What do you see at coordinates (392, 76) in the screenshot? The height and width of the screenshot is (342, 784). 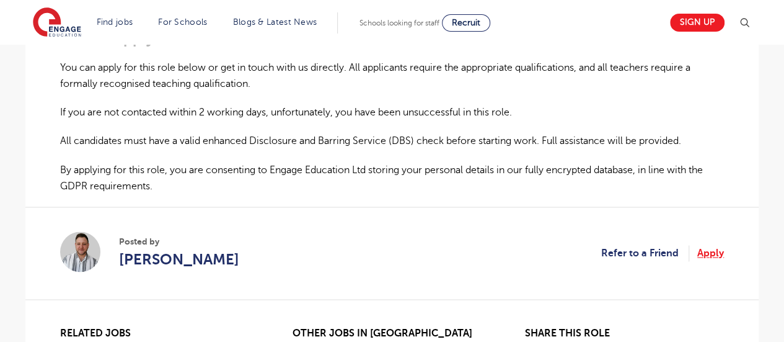 I see `p: You can apply for this role below or get in touch with us directly. All applicants require the ap...` at bounding box center [392, 76].